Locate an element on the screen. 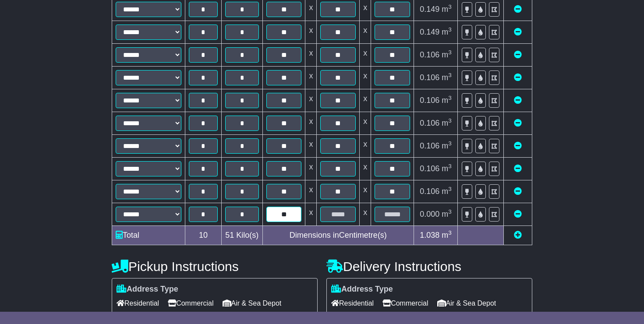 Image resolution: width=644 pixels, height=324 pixels. td: Dimensions in Centimetre(s) is located at coordinates (338, 235).